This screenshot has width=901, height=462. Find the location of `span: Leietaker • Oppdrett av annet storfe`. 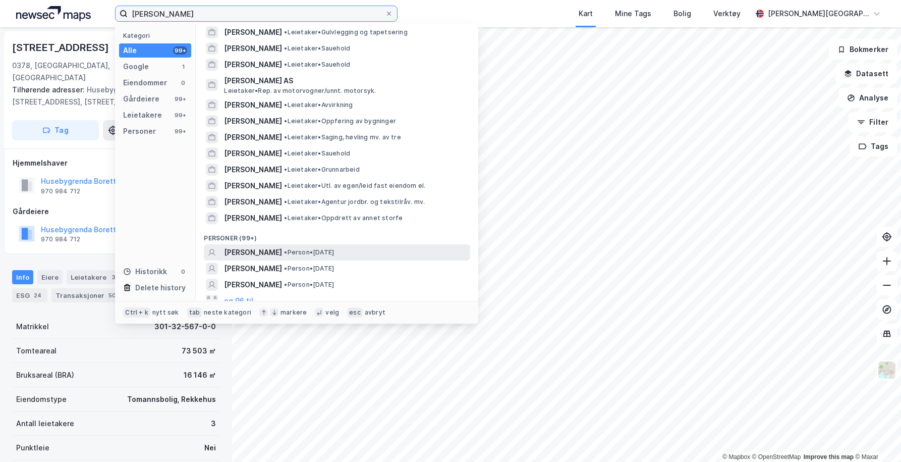

span: Leietaker • Oppdrett av annet storfe is located at coordinates (343, 218).